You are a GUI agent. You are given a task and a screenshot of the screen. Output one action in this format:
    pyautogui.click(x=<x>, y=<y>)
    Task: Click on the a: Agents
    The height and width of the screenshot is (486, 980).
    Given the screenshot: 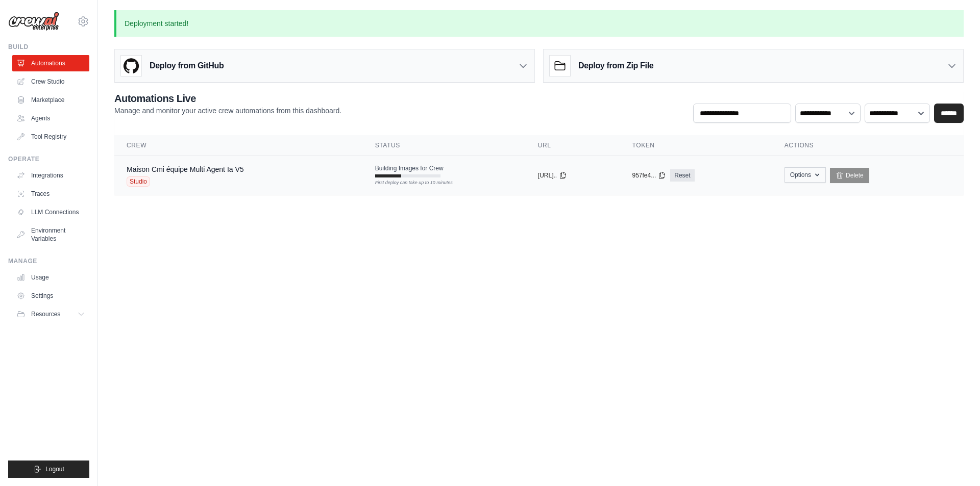 What is the action you would take?
    pyautogui.click(x=51, y=118)
    